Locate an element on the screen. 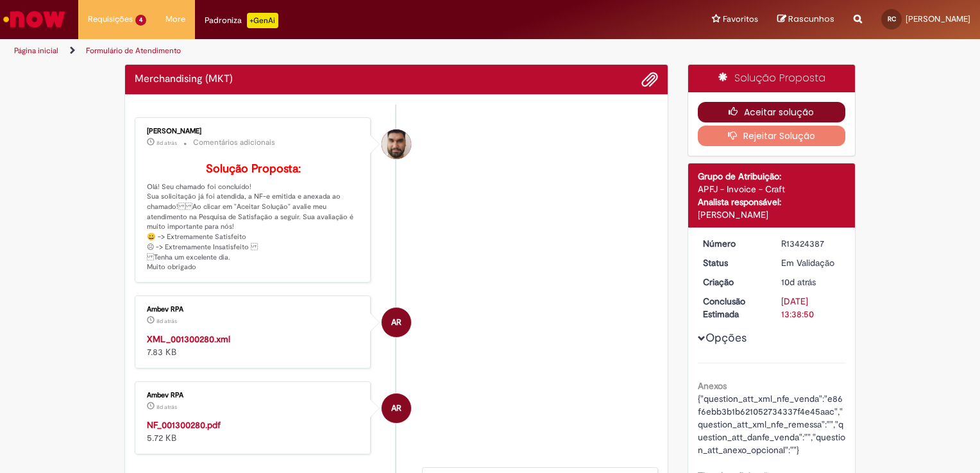 This screenshot has width=980, height=473. span: {"question_att_xml_nfe_venda":"e86f6ebb3b1b621052734337f4e45aac","question_att_xml_nfe_remessa":"... is located at coordinates (772, 424).